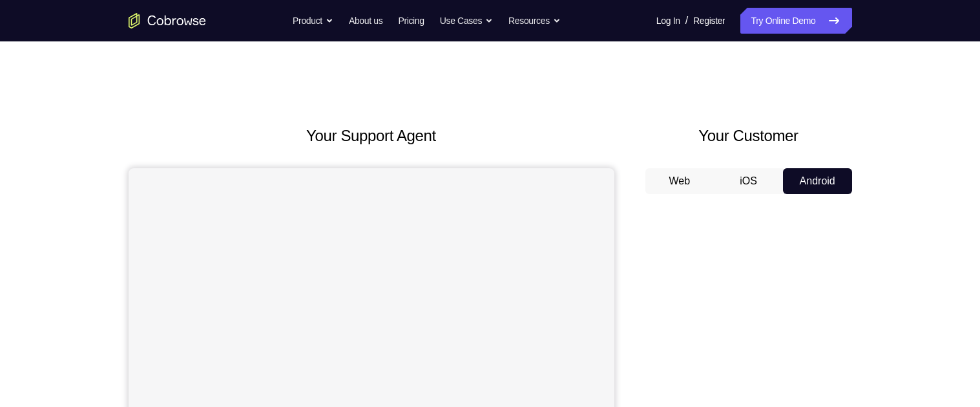 This screenshot has height=407, width=980. What do you see at coordinates (366, 21) in the screenshot?
I see `a: About us` at bounding box center [366, 21].